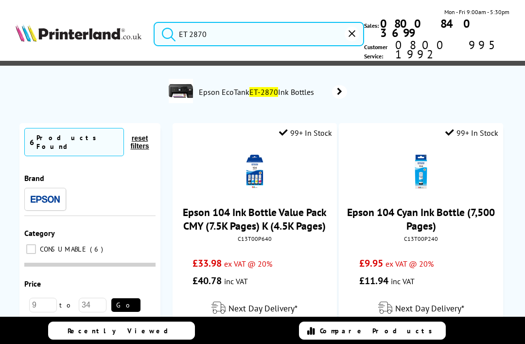  Describe the element at coordinates (77, 142) in the screenshot. I see `div: Products Found` at that location.